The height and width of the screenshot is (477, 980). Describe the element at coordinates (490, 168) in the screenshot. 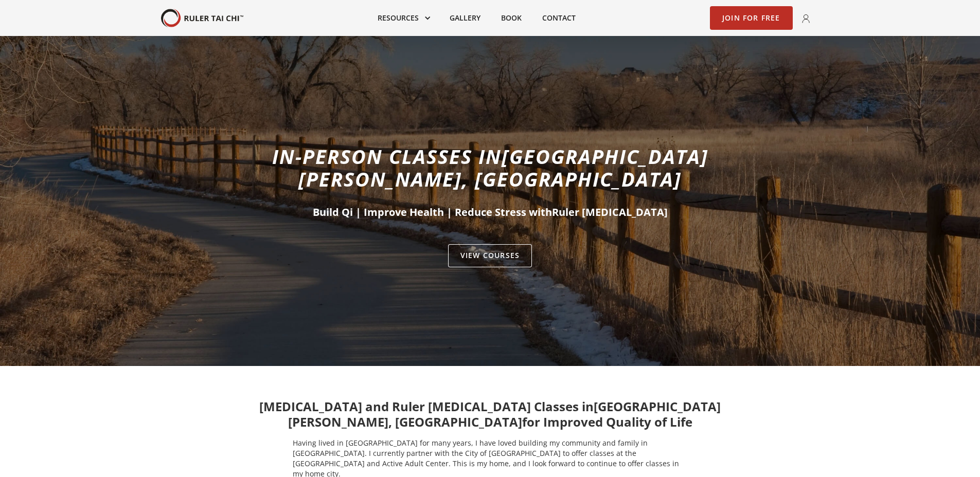

I see `h1: In-person classes in` at that location.